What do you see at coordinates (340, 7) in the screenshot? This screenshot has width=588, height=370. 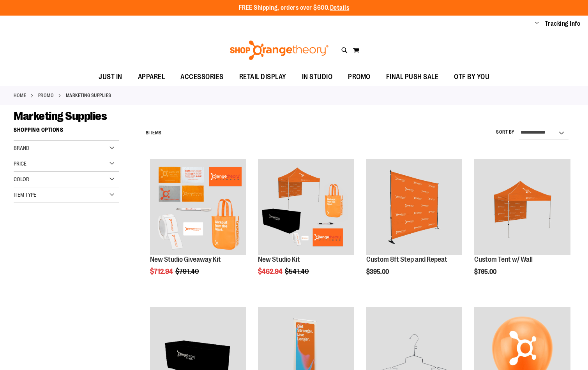 I see `a: Details` at bounding box center [340, 7].